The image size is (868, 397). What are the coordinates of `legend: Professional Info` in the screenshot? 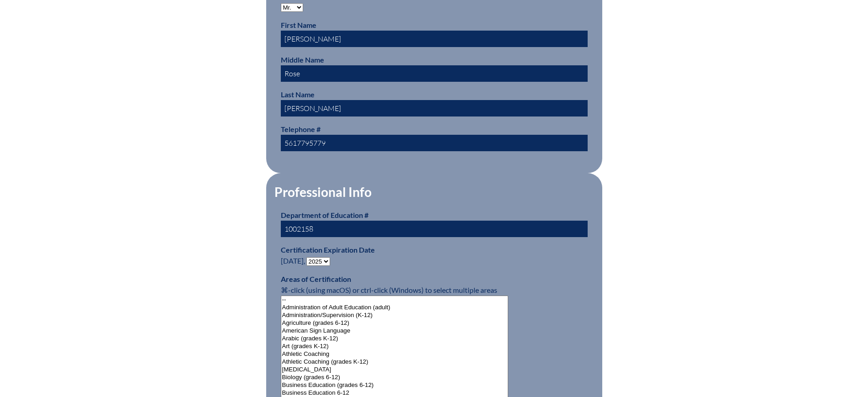 It's located at (323, 192).